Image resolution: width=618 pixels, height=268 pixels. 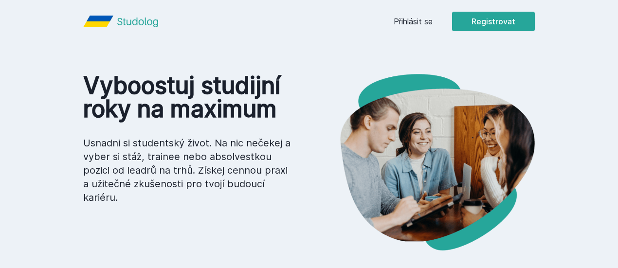 I want to click on img: hero.png, so click(x=422, y=162).